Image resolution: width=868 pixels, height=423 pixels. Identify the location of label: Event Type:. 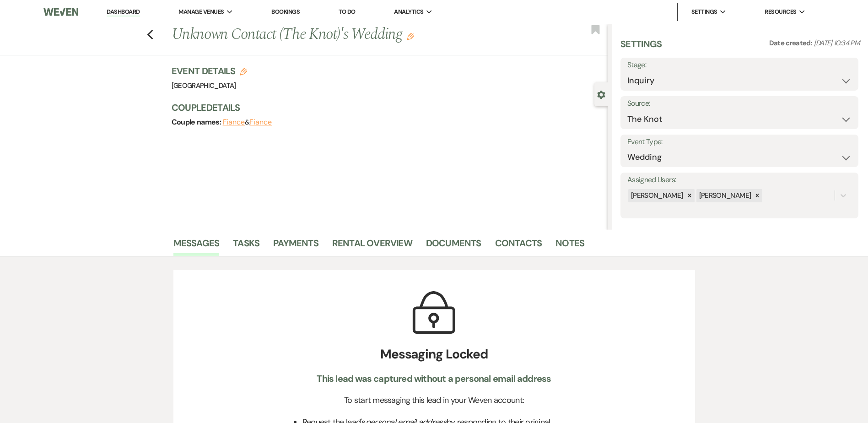
(739, 141).